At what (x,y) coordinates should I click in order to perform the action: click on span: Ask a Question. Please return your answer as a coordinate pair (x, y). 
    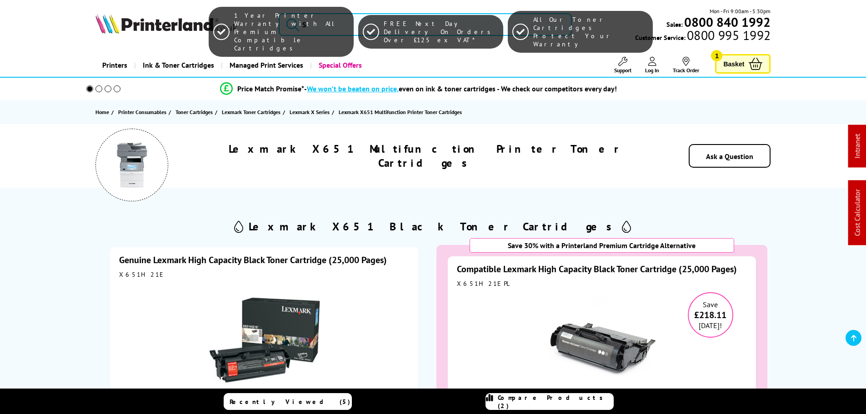
    Looking at the image, I should click on (730, 156).